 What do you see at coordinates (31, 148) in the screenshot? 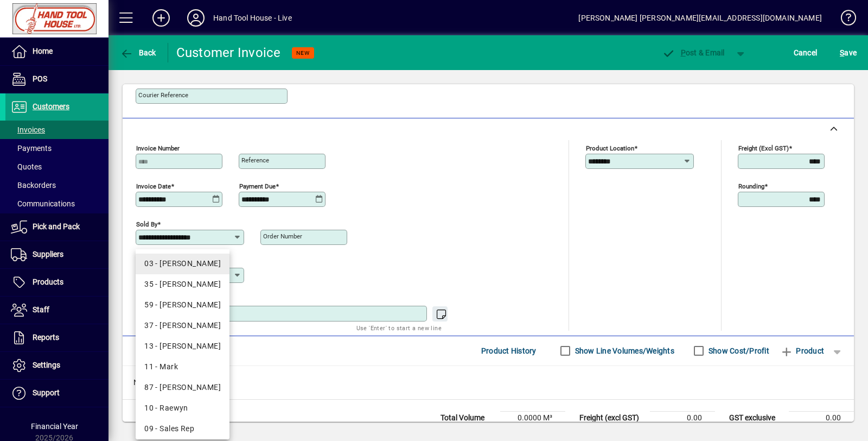
I see `span: Payments` at bounding box center [31, 148].